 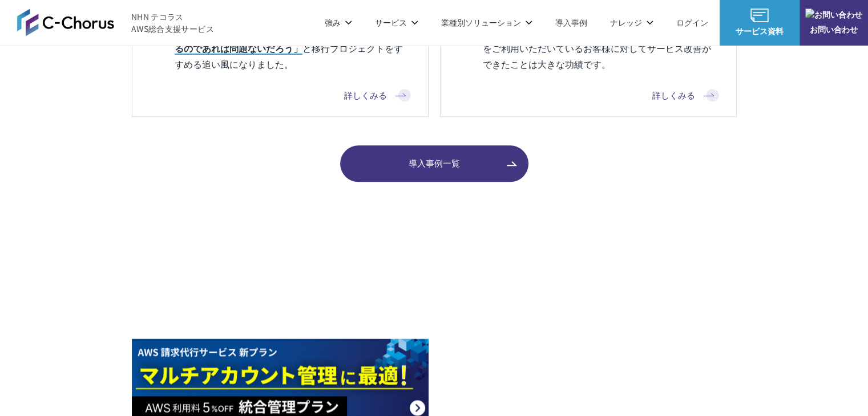 What do you see at coordinates (434, 164) in the screenshot?
I see `a: 導入事例一覧` at bounding box center [434, 164].